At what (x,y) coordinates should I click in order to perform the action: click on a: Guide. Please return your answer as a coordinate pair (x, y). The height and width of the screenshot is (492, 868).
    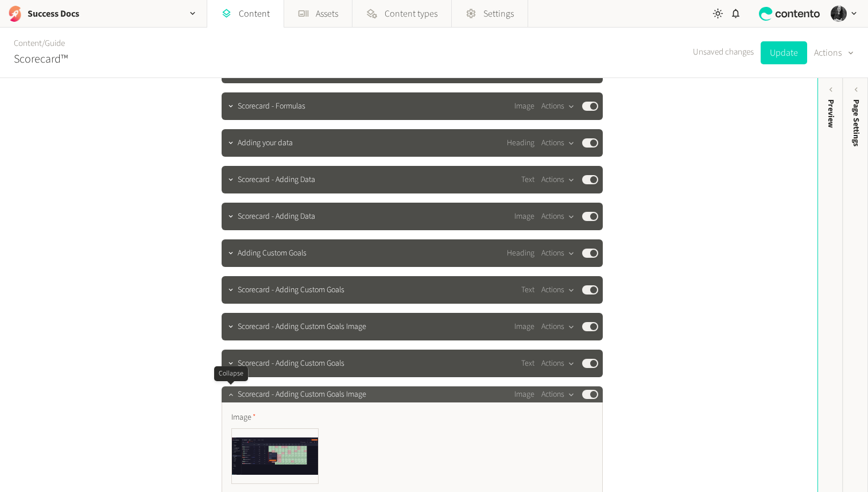
    Looking at the image, I should click on (54, 44).